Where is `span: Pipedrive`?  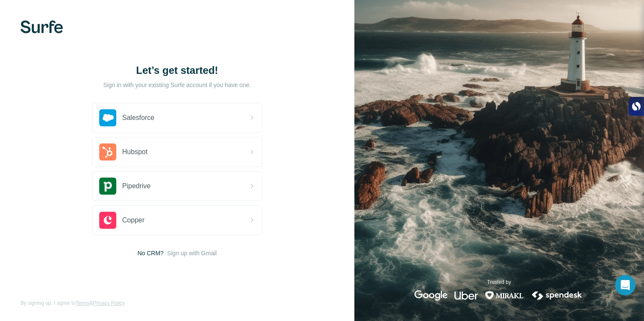
span: Pipedrive is located at coordinates (136, 186).